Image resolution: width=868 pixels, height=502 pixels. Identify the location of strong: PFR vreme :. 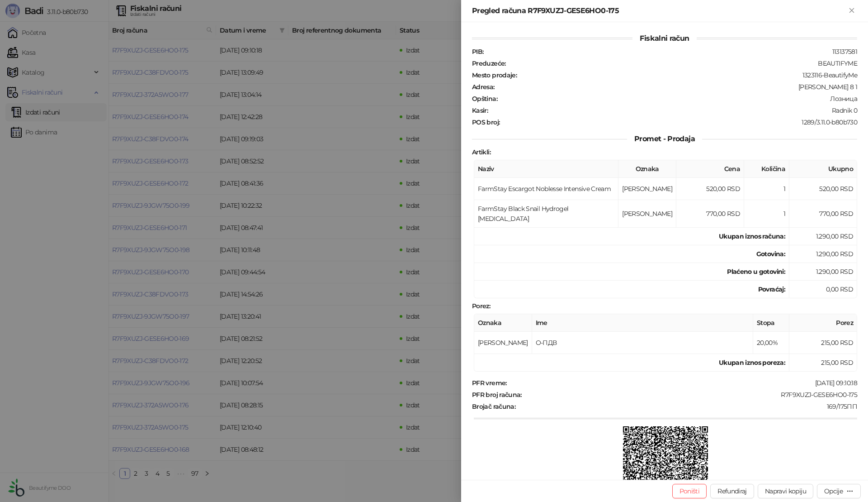
(489, 382).